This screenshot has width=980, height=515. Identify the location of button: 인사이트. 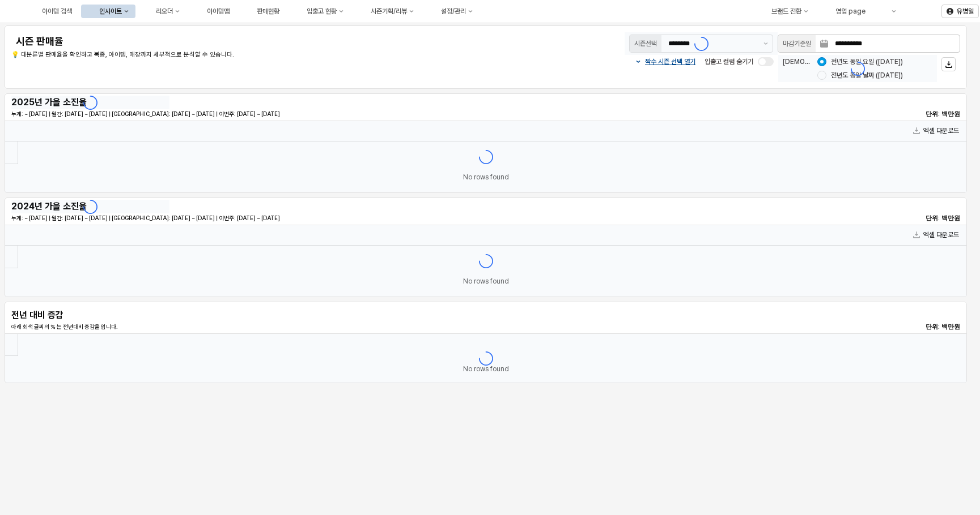
(108, 11).